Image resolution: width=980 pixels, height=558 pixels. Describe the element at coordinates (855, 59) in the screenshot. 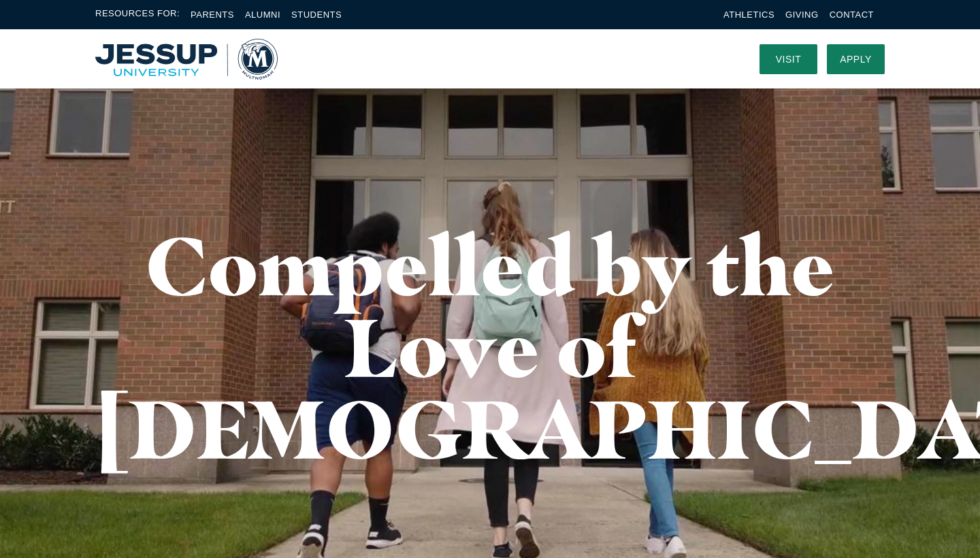

I see `a: Apply` at that location.